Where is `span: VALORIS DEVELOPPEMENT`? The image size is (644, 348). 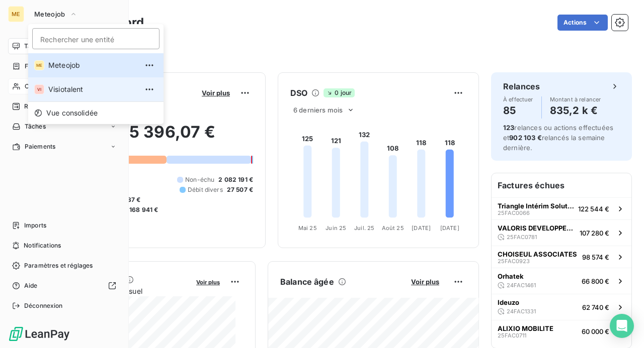 span: VALORIS DEVELOPPEMENT is located at coordinates (537, 228).